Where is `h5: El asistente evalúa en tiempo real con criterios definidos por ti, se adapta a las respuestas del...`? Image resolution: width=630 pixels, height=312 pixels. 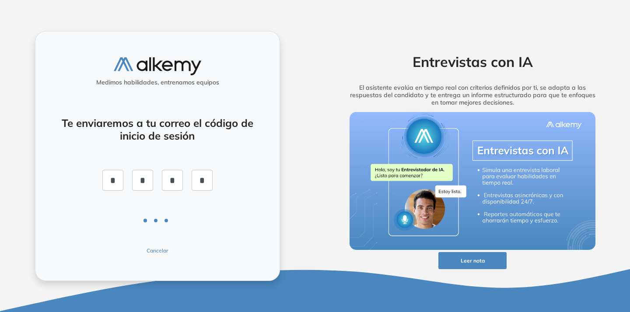
h5: El asistente evalúa en tiempo real con criterios definidos por ti, se adapta a las respuestas del... is located at coordinates (473, 95).